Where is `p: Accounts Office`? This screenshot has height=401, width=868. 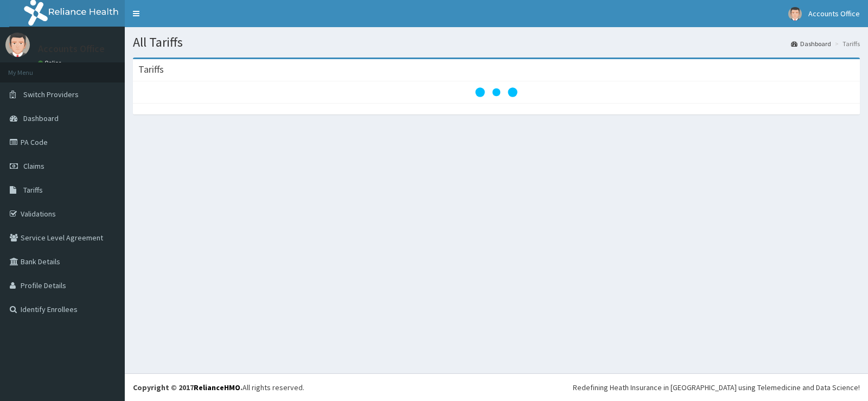 p: Accounts Office is located at coordinates (71, 49).